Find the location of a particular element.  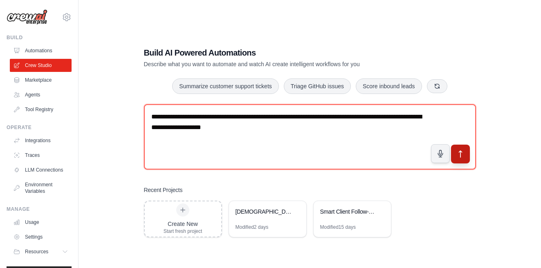

button: Click to speak your automation idea is located at coordinates (440, 154).